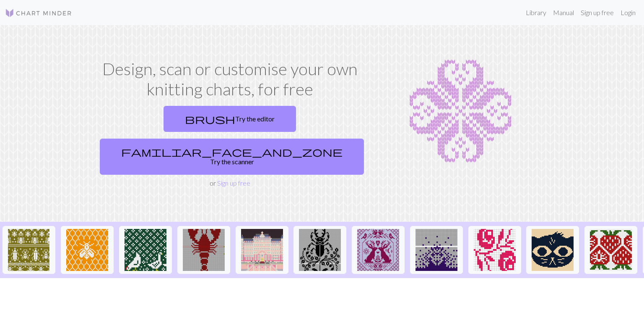 The height and width of the screenshot is (310, 644). I want to click on img: Mehiläinen, so click(87, 250).